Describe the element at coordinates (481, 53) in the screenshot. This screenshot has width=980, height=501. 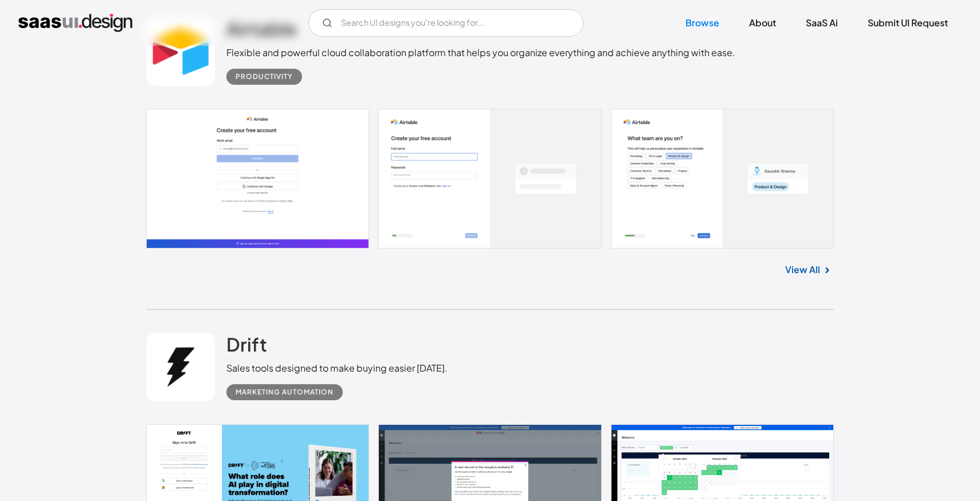
I see `div: Flexible and powerful cloud collaboration platform that helps you organize everything and achieve...` at that location.